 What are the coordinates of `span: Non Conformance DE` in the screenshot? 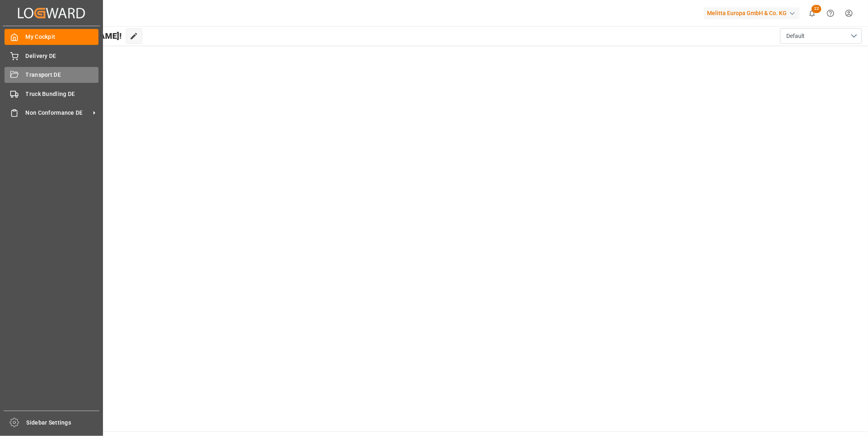 It's located at (58, 113).